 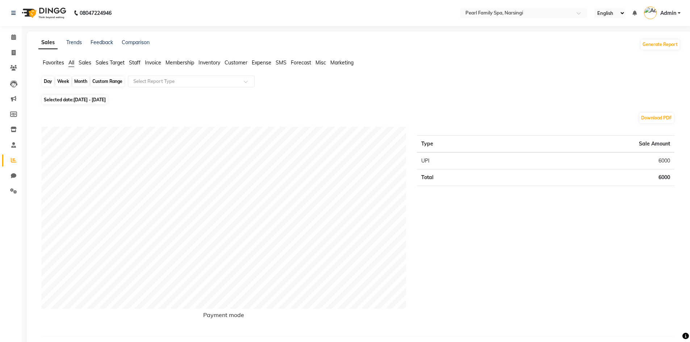 What do you see at coordinates (48, 43) in the screenshot?
I see `a: Sales` at bounding box center [48, 43].